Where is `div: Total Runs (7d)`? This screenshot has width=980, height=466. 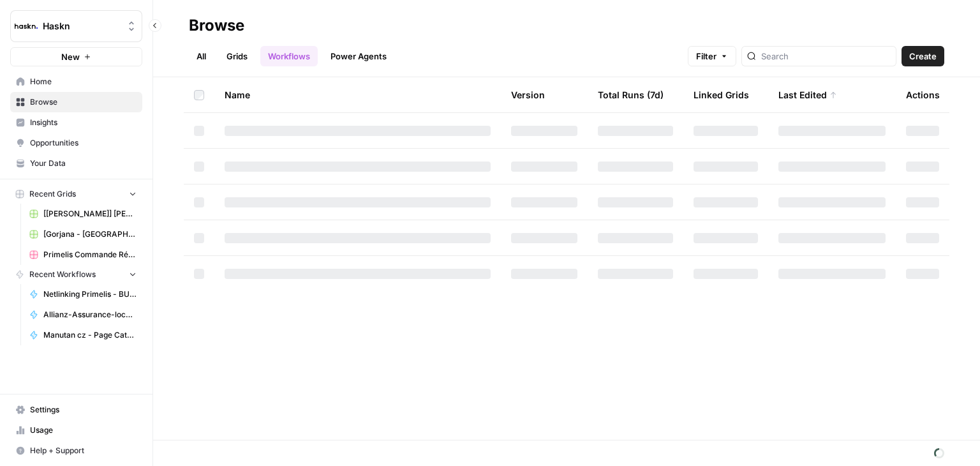 div: Total Runs (7d) is located at coordinates (631, 95).